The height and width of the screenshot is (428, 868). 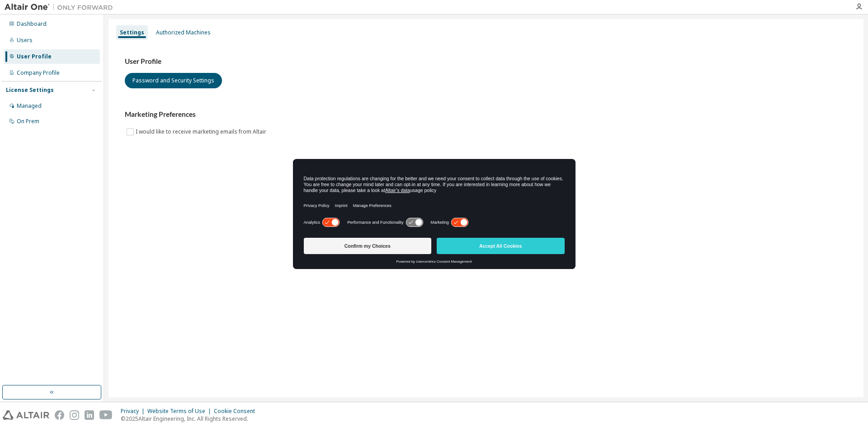 I want to click on div: Privacy, so click(x=134, y=410).